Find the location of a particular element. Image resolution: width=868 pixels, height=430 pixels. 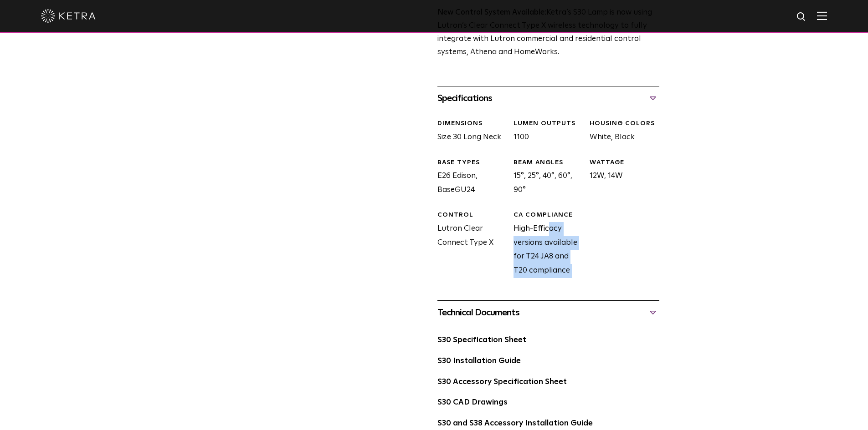

img: ketra-logo-2019-white is located at coordinates (68, 16).